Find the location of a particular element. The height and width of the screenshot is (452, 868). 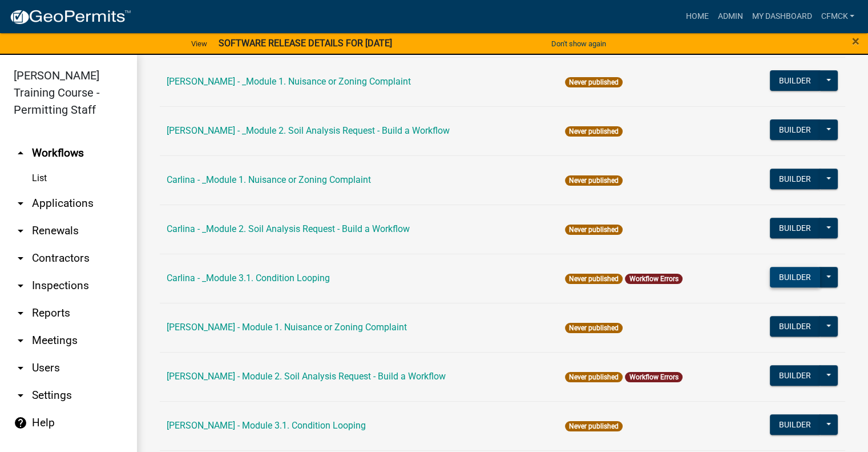

i: help is located at coordinates (21, 423).